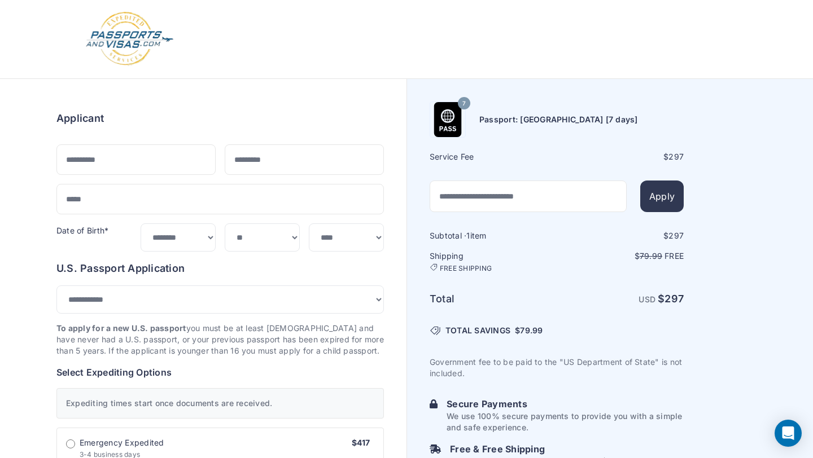 This screenshot has width=813, height=458. What do you see at coordinates (788, 433) in the screenshot?
I see `div: Open Intercom Messenger` at bounding box center [788, 433].